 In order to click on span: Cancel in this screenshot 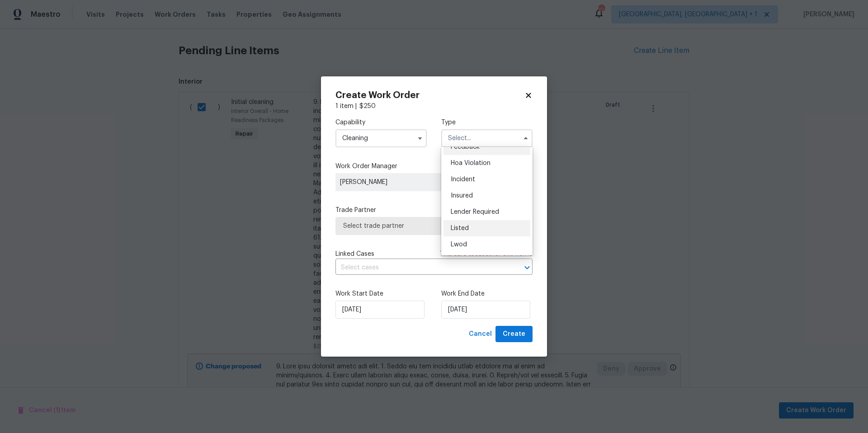, I will do `click(480, 334)`.